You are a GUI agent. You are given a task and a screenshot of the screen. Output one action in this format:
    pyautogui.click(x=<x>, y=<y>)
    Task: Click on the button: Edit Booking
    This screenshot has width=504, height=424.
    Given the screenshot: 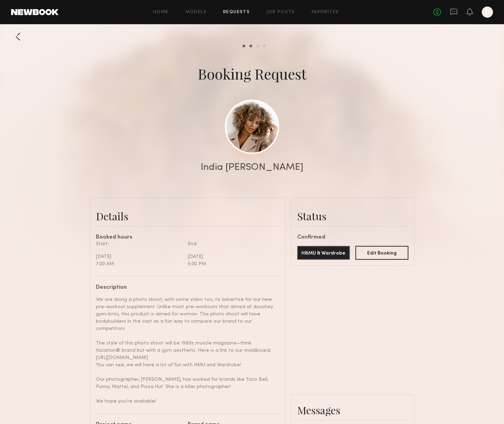 What is the action you would take?
    pyautogui.click(x=381, y=253)
    